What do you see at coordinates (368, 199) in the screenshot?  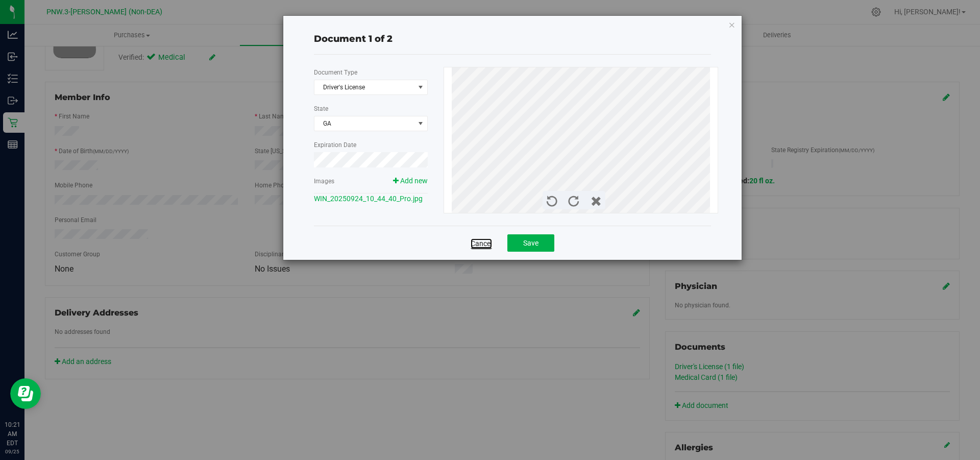 I see `a: WIN_20250924_10_44_40_Pro.jpg` at bounding box center [368, 199].